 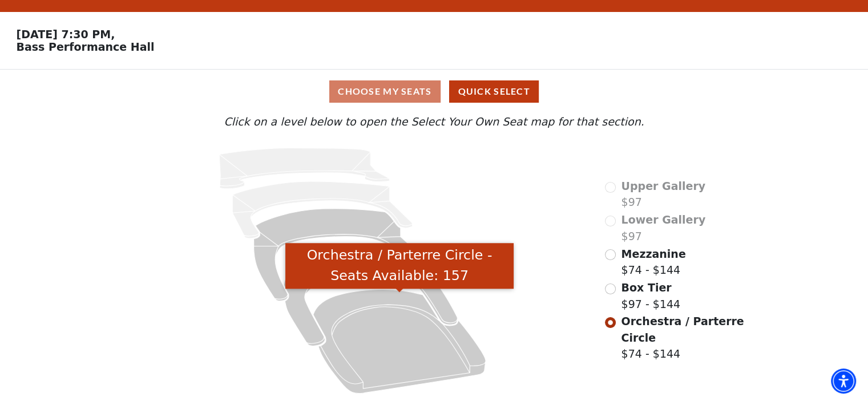 I want to click on span: Orchestra / Parterre Circle, so click(x=682, y=329).